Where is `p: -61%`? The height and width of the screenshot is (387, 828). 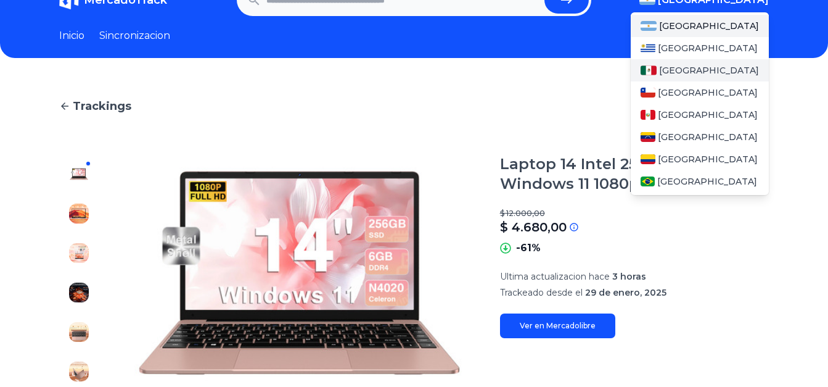 p: -61% is located at coordinates (529, 248).